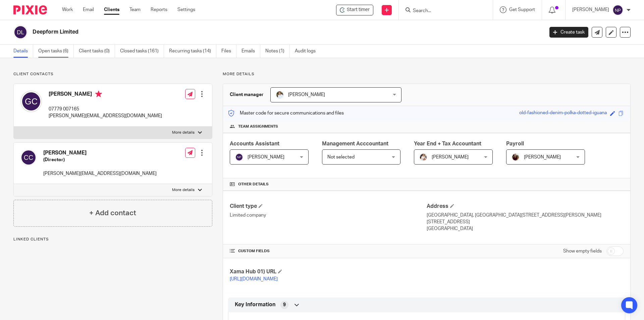  What do you see at coordinates (97, 51) in the screenshot?
I see `a: Client tasks (0)` at bounding box center [97, 51].